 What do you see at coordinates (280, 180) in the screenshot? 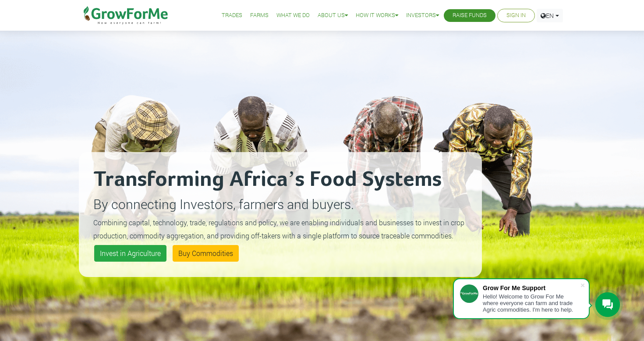
I see `h2: Transforming Africa’s Food Systems` at bounding box center [280, 180].